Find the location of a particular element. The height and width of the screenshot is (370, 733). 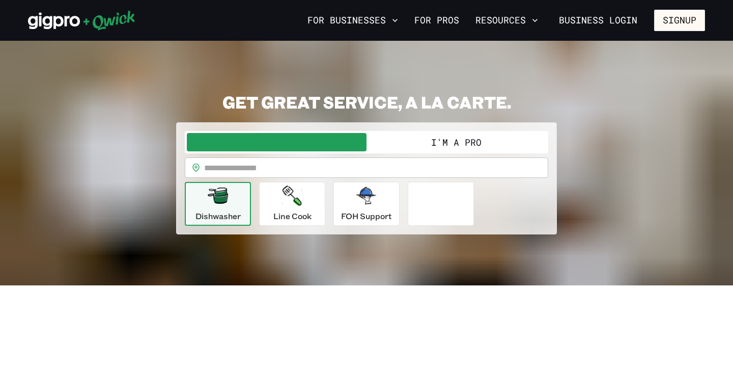

a: For Pros is located at coordinates (437, 20).